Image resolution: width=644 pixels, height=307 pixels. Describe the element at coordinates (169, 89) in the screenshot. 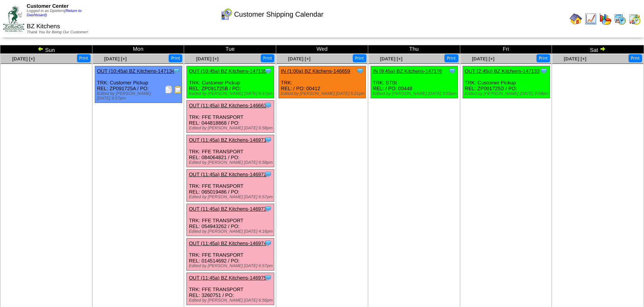

I see `img: Packing Slip` at that location.